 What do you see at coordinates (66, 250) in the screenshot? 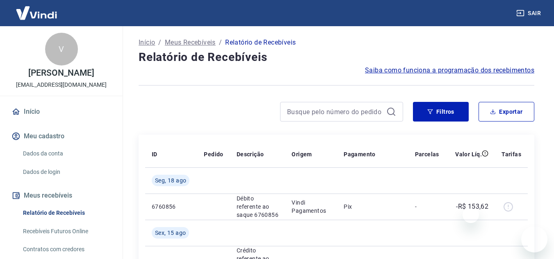
I see `a: Contratos com credores` at bounding box center [66, 250].